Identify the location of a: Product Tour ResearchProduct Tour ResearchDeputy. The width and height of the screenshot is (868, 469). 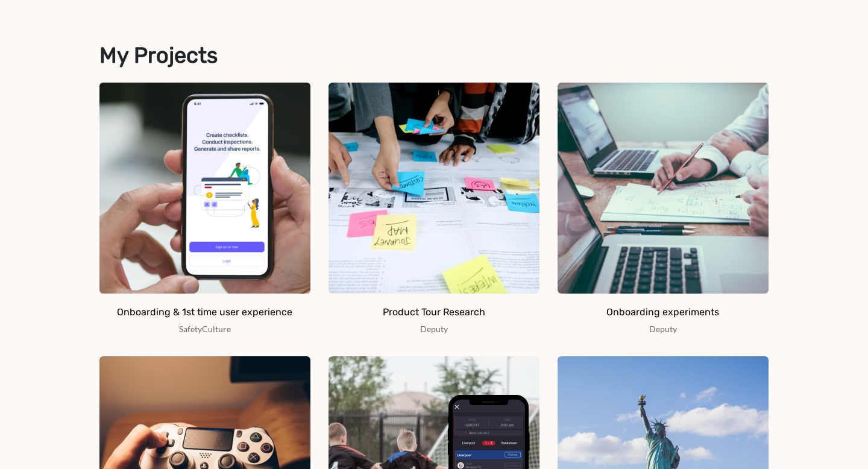
(434, 214).